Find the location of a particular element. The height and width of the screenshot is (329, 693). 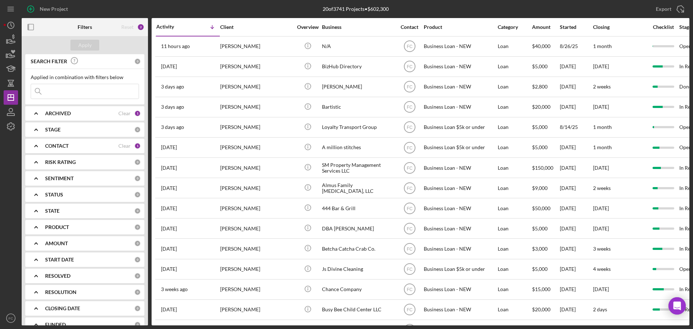

b: START DATE is located at coordinates (60, 260).